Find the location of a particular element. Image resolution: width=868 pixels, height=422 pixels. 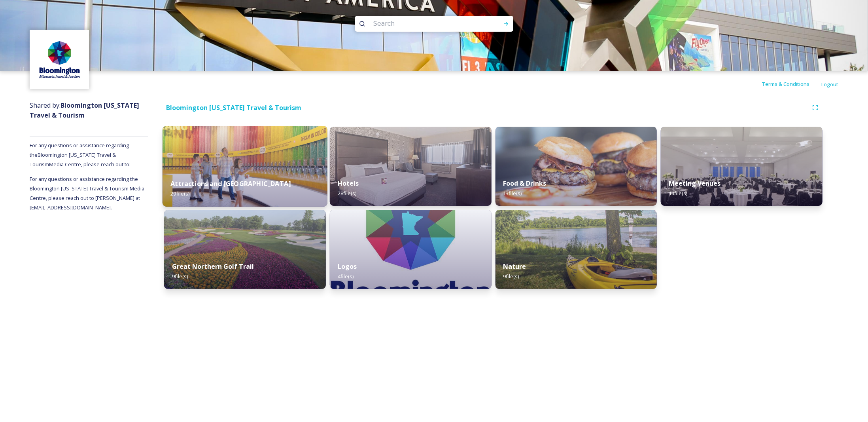

span: Terms & Conditions is located at coordinates (786, 84).